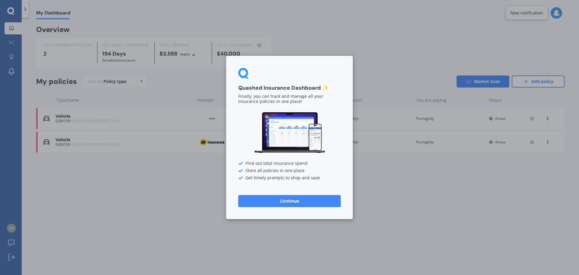 This screenshot has height=275, width=579. What do you see at coordinates (289, 99) in the screenshot?
I see `p: Finally, you can track and manage all your insurance policies in one place!` at bounding box center [289, 99].